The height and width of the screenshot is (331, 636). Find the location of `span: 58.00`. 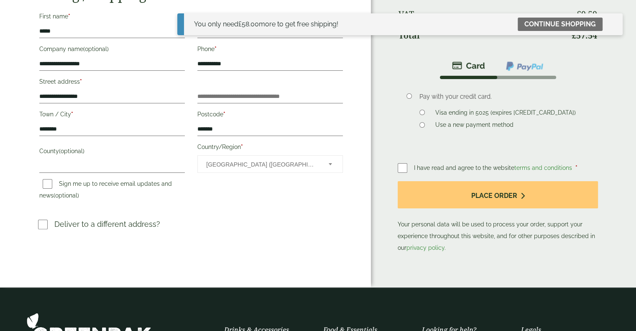

span: 58.00 is located at coordinates (248, 24).